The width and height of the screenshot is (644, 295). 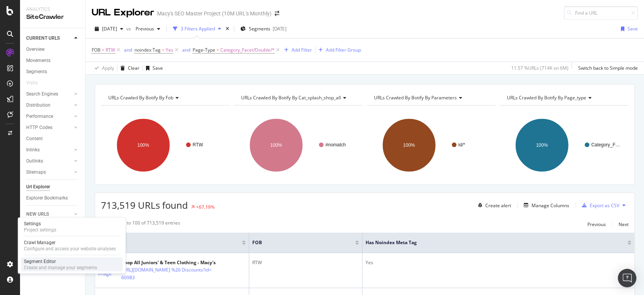 I want to click on div: Url Explorer, so click(x=38, y=187).